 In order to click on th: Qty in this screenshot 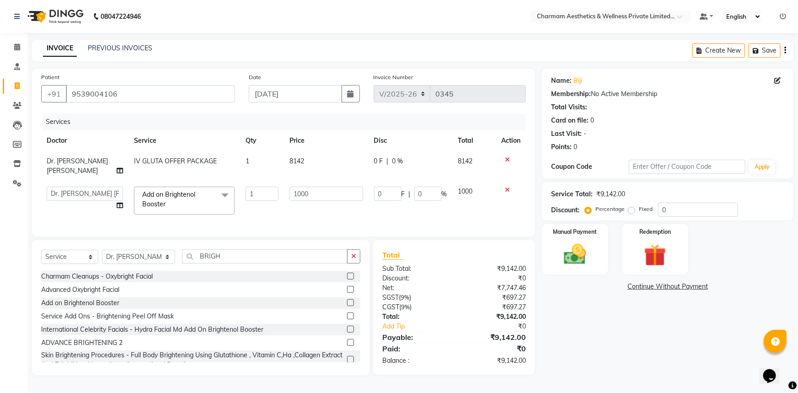, I will do `click(262, 140)`.